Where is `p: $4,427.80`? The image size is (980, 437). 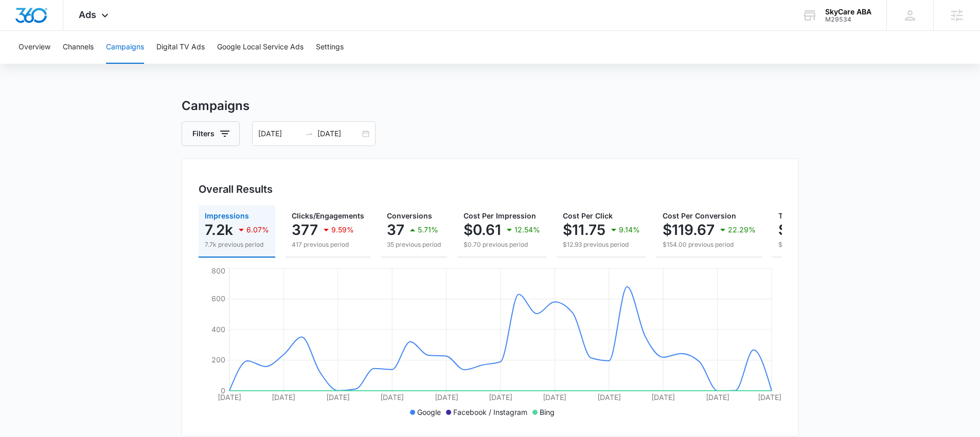 p: $4,427.80 is located at coordinates (814, 230).